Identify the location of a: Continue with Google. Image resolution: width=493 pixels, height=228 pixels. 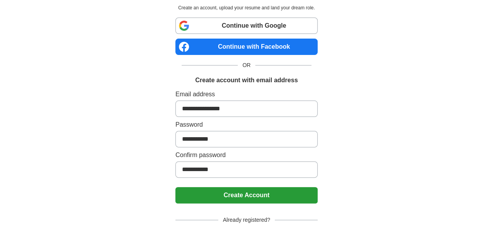
(246, 26).